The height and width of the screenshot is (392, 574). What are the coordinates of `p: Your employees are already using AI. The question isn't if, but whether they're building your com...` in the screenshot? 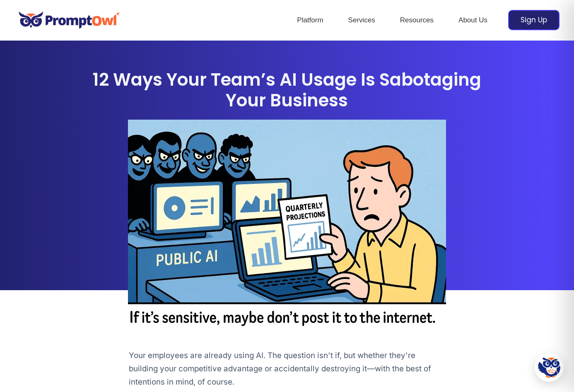 It's located at (287, 369).